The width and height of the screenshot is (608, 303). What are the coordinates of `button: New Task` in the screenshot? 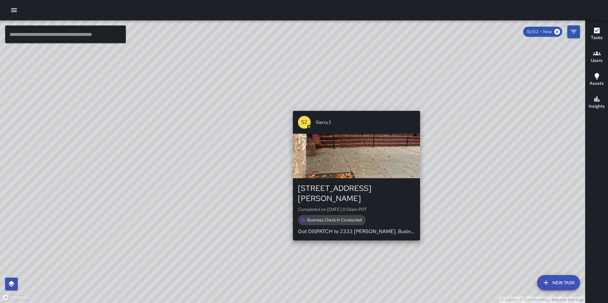 It's located at (558, 283).